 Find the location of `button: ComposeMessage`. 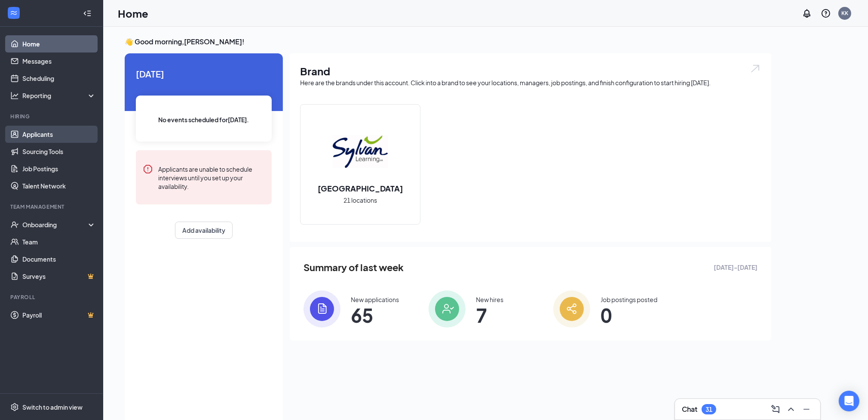

button: ComposeMessage is located at coordinates (776, 409).